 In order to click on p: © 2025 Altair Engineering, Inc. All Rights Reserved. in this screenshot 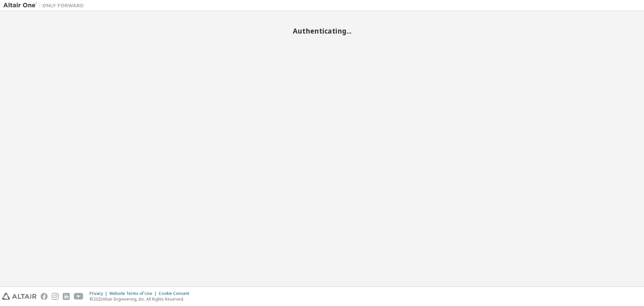, I will do `click(141, 299)`.